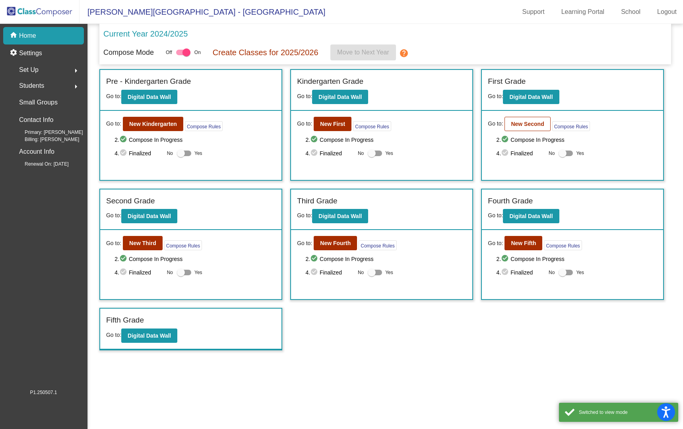 This screenshot has height=429, width=683. Describe the element at coordinates (527, 124) in the screenshot. I see `b: New Second` at that location.